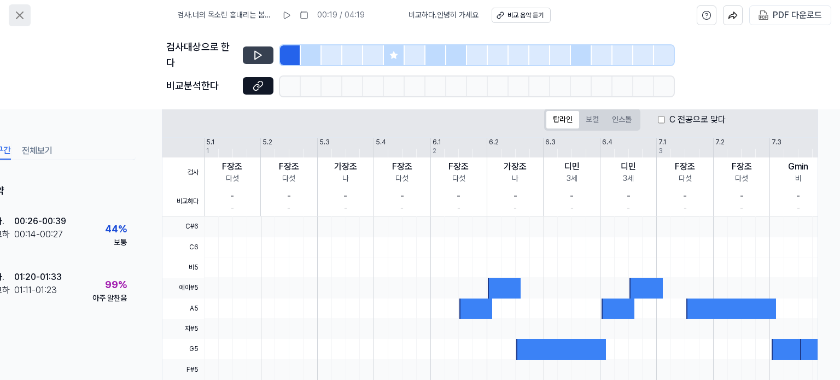 This screenshot has width=840, height=380. I want to click on button: 돕다, so click(706, 15).